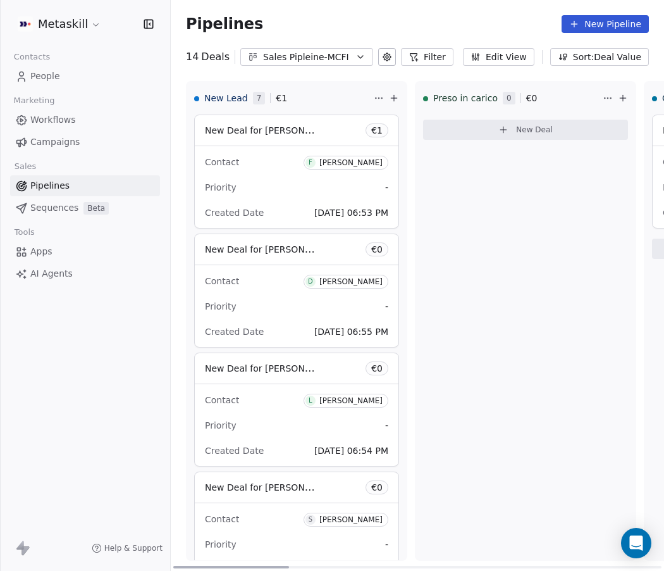  Describe the element at coordinates (34, 101) in the screenshot. I see `span: Marketing` at that location.